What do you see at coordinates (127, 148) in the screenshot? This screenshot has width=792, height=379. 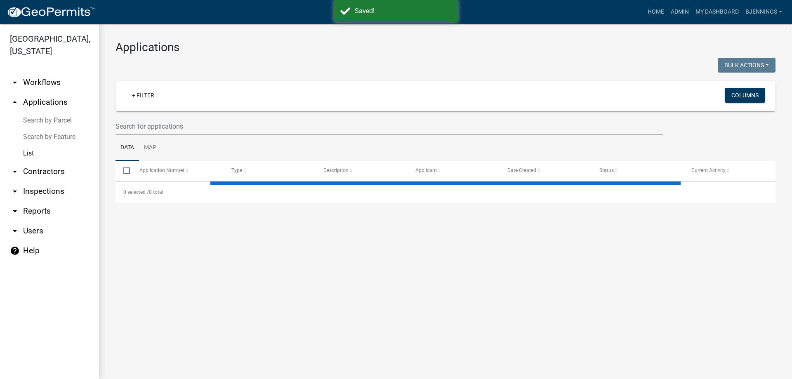 I see `a: Data` at bounding box center [127, 148].